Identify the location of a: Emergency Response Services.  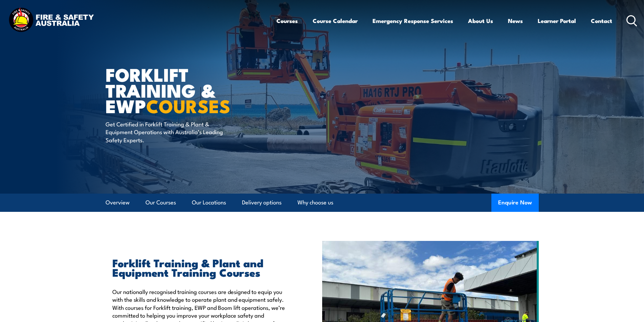
(412, 21).